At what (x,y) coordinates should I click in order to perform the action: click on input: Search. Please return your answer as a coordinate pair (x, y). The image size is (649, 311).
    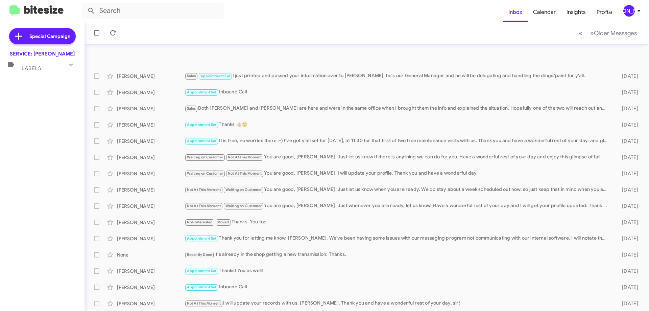
    Looking at the image, I should click on (153, 11).